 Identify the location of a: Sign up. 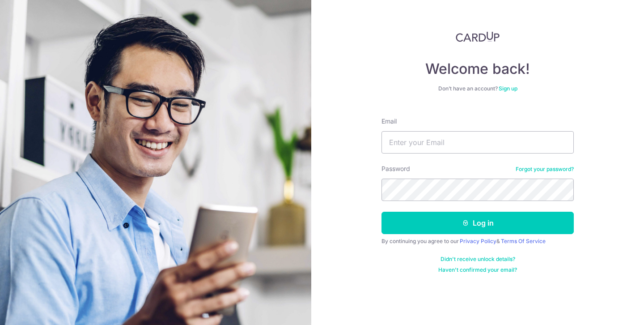
(508, 88).